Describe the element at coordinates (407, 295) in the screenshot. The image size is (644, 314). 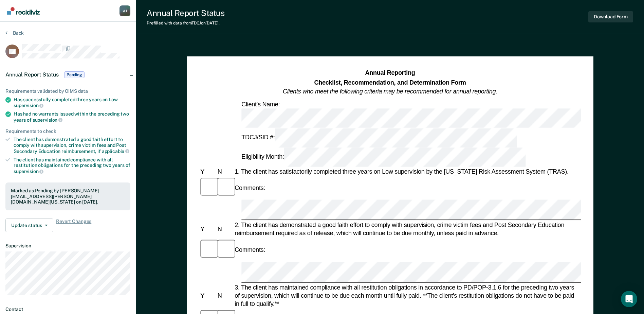
I see `div: 3. The client has maintained compliance with all restitution obligations in accordance to PD/POP-...` at that location.